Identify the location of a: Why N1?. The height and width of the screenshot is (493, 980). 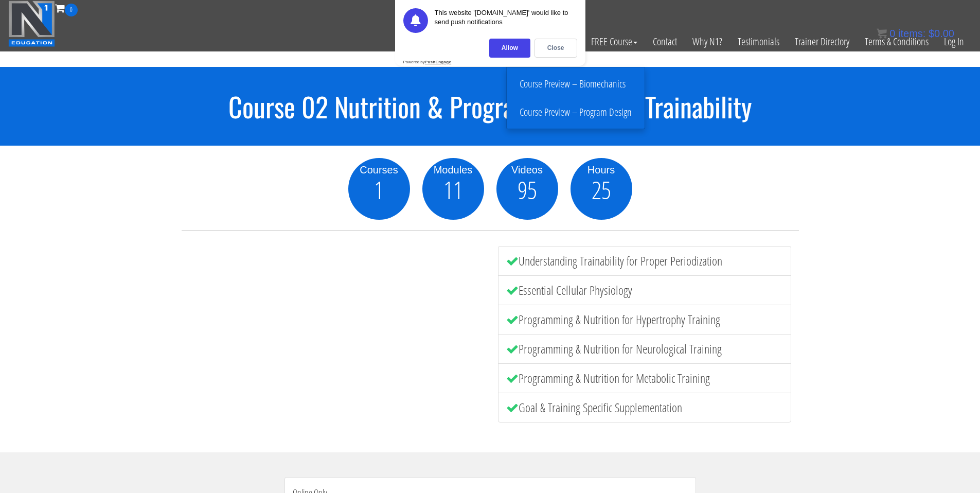
(708, 42).